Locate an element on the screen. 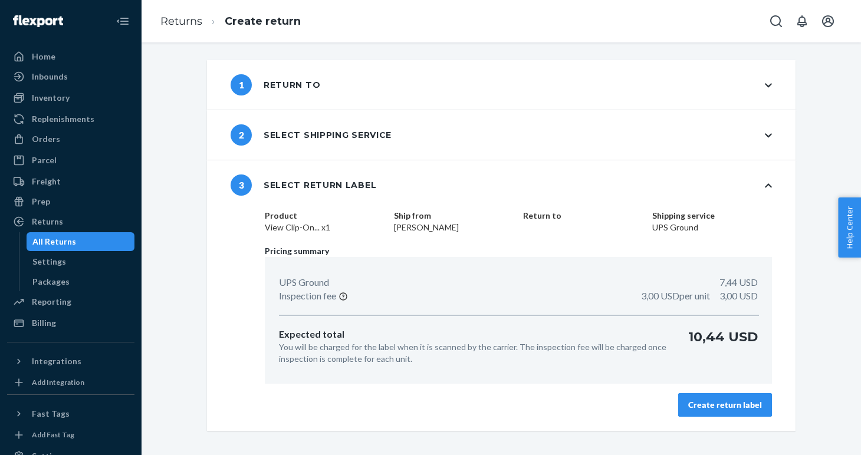  div: Packages is located at coordinates (51, 282).